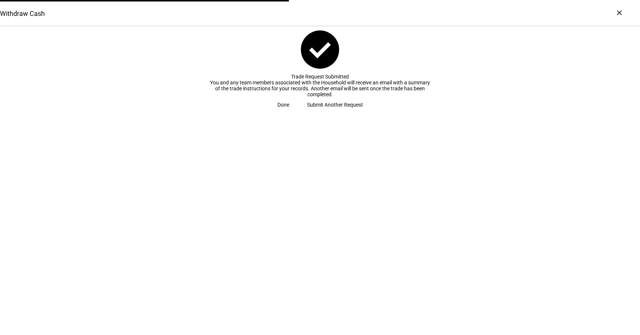  What do you see at coordinates (335, 105) in the screenshot?
I see `button: Submit Another Request` at bounding box center [335, 105].